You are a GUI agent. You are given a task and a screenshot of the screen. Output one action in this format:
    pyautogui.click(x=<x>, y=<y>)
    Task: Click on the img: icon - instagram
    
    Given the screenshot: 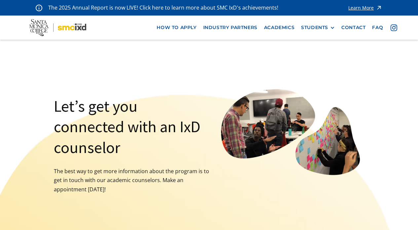 What is the action you would take?
    pyautogui.click(x=394, y=28)
    